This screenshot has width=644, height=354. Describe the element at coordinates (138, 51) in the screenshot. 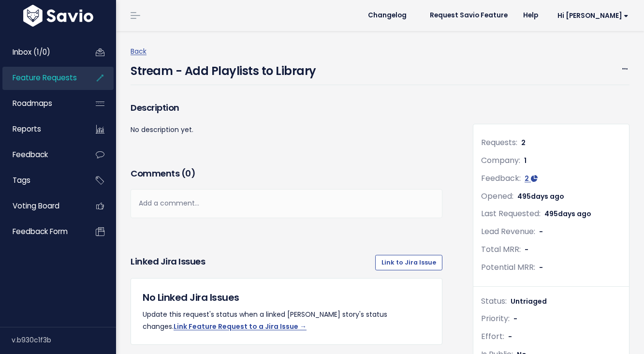

I see `a: Back` at that location.